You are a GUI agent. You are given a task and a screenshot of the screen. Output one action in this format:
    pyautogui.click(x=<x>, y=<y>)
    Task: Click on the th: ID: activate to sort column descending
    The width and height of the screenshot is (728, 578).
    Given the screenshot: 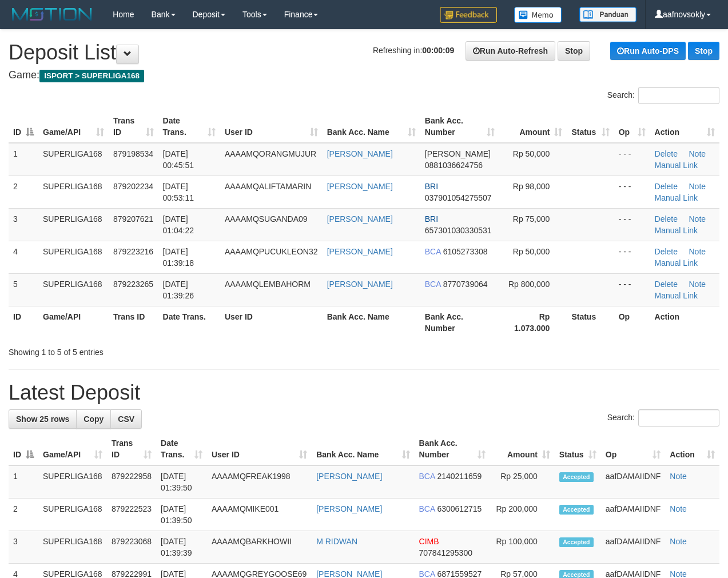 What is the action you would take?
    pyautogui.click(x=24, y=126)
    